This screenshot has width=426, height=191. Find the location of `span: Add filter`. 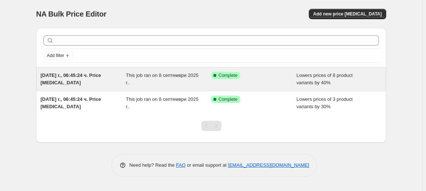

span: Add filter is located at coordinates (55, 56).